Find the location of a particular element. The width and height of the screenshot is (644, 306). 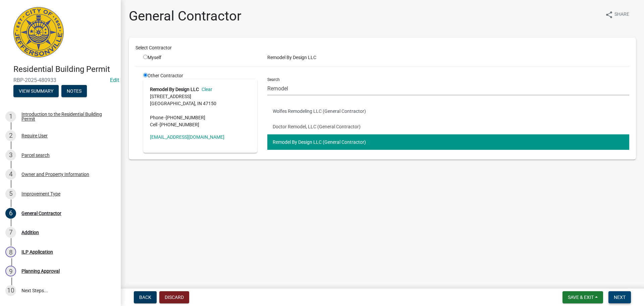

div: General Contractor is located at coordinates (41, 213).